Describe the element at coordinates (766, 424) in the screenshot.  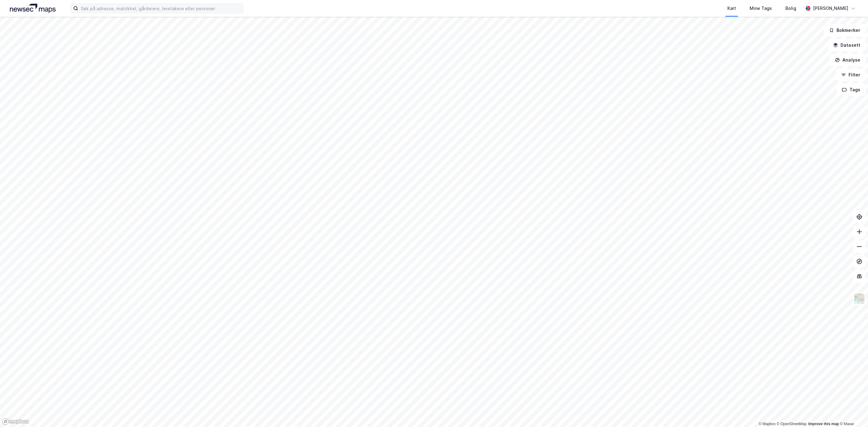
I see `a: Mapbox` at that location.